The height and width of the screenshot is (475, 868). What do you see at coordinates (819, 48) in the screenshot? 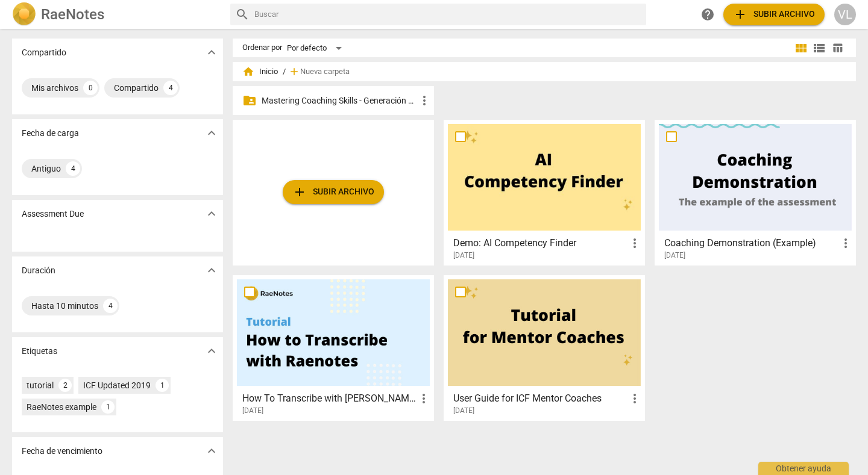
I see `span: view_list` at bounding box center [819, 48].